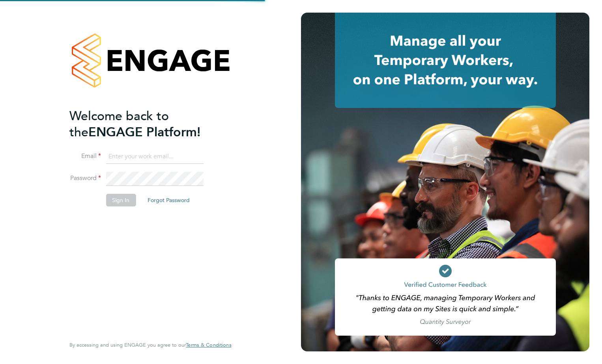  Describe the element at coordinates (85, 178) in the screenshot. I see `label: Password` at that location.